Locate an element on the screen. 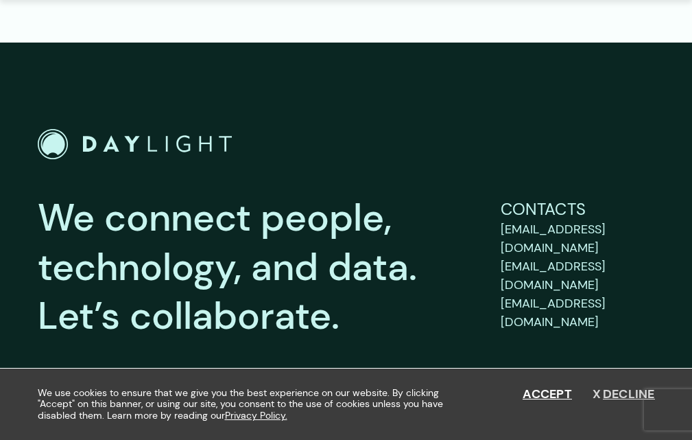 This screenshot has height=440, width=692. button: Decline is located at coordinates (623, 394).